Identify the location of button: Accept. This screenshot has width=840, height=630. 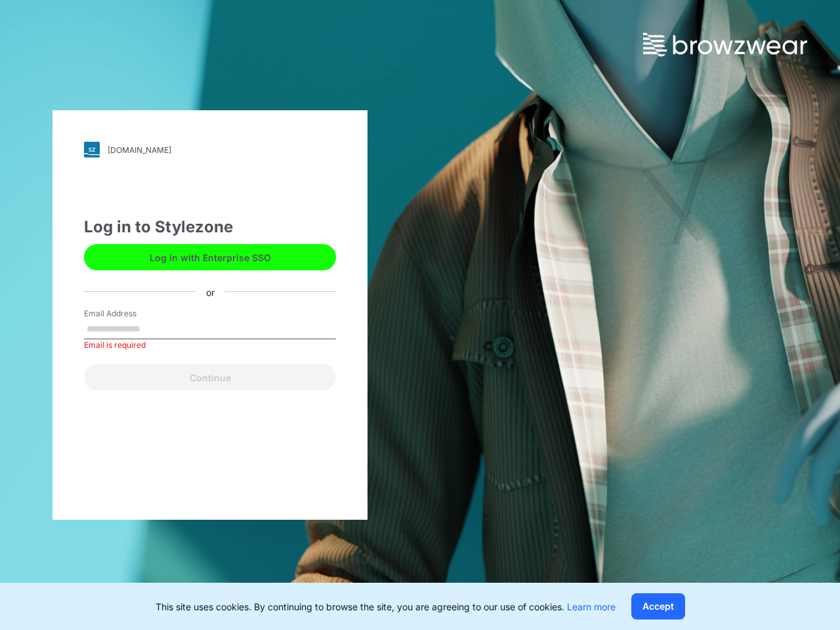
(658, 607).